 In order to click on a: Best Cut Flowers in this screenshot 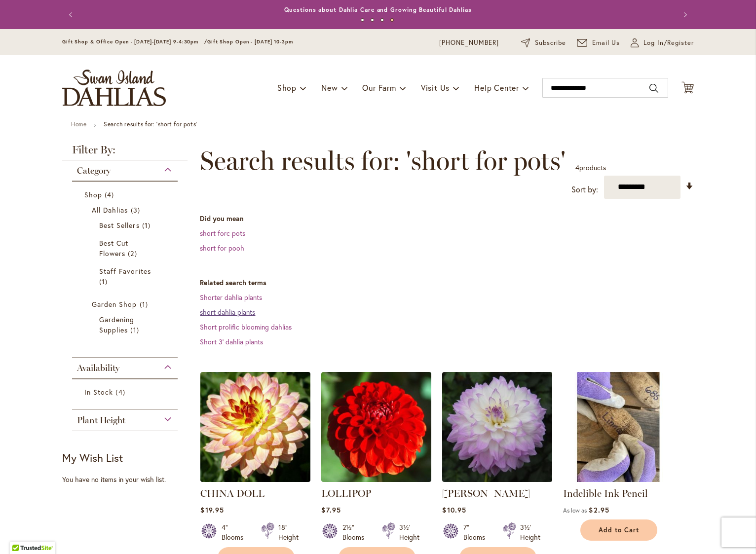, I will do `click(126, 248)`.